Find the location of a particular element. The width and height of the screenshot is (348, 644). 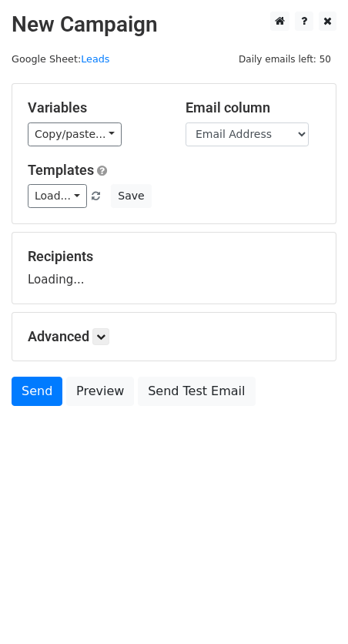

a: Load... is located at coordinates (57, 195).